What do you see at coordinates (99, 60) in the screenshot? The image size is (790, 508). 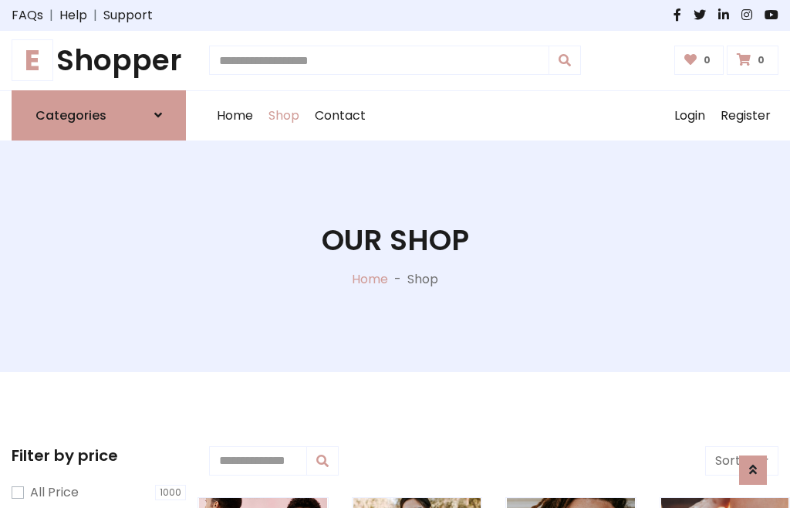 I see `h1: Shopper` at bounding box center [99, 60].